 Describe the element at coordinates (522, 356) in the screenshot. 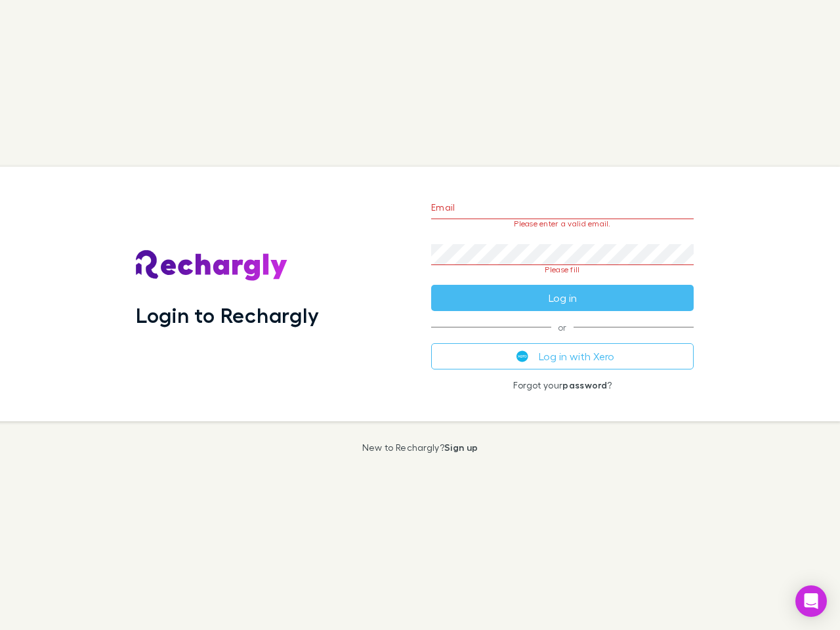

I see `img: Xero's logo` at that location.